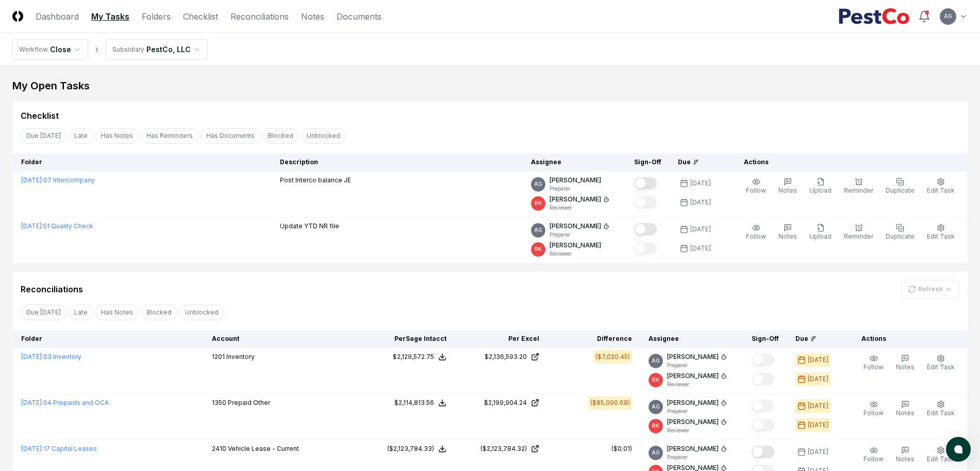 This screenshot has width=980, height=471. I want to click on div: Reconciliations, so click(52, 289).